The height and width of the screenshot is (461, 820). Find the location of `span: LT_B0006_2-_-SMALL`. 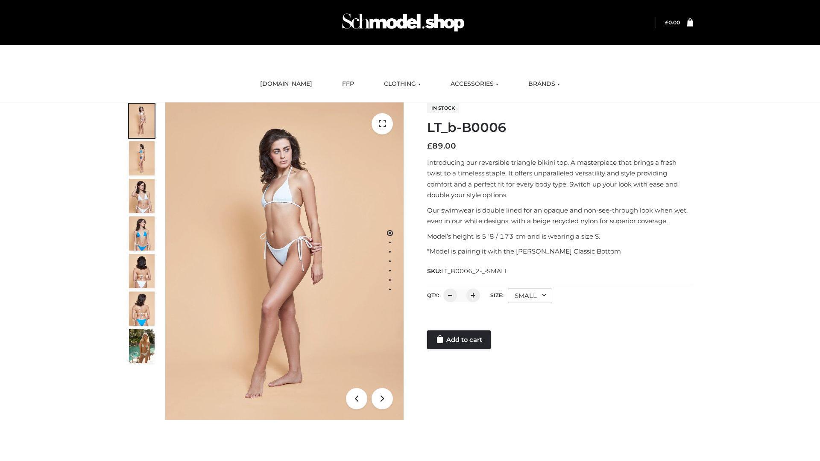

span: LT_B0006_2-_-SMALL is located at coordinates (475, 271).